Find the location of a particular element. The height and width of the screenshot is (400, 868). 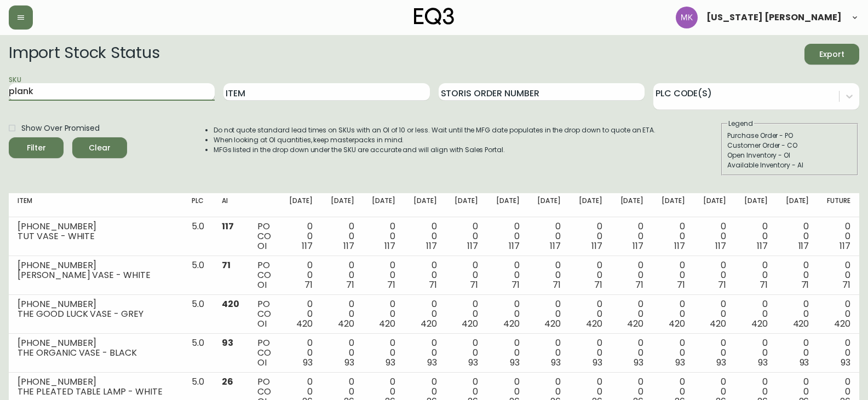

div: THE ORGANIC VASE - BLACK is located at coordinates (96, 353).